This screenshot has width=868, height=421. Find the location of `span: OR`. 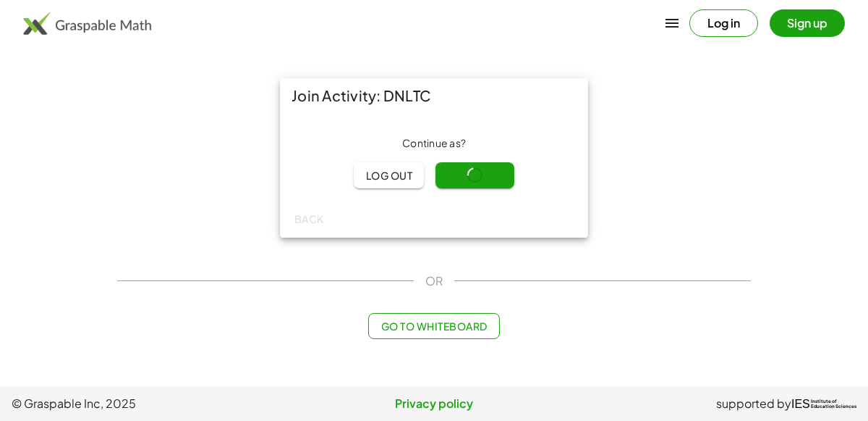

span: OR is located at coordinates (434, 281).